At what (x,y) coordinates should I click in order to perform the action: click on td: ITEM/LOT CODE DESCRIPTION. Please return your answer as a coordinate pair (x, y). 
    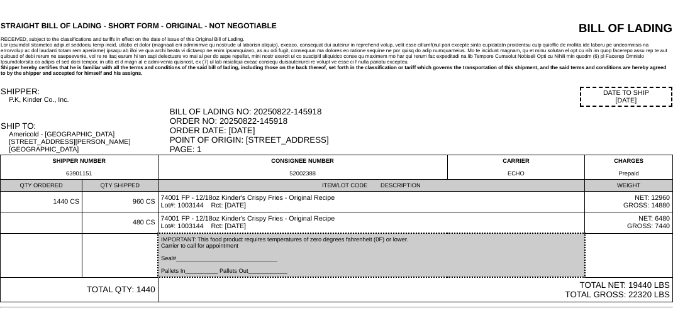
    Looking at the image, I should click on (371, 185).